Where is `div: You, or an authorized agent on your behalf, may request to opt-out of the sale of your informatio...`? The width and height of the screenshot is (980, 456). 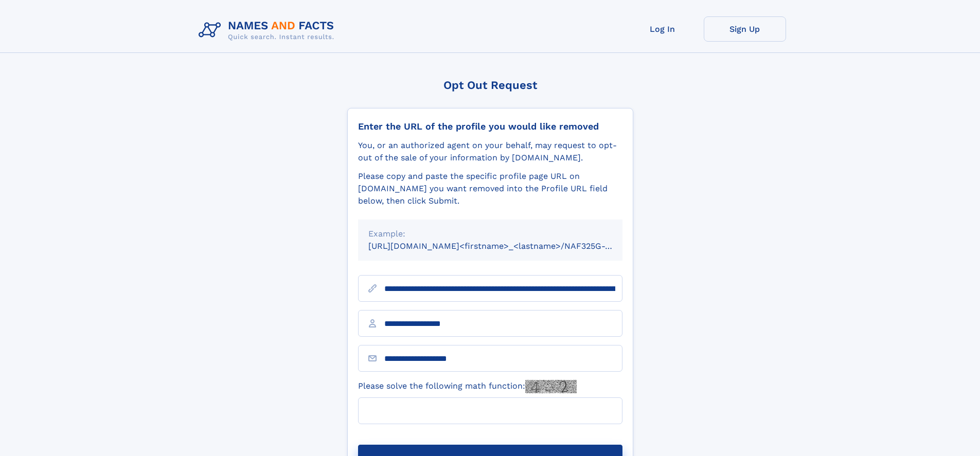
div: You, or an authorized agent on your behalf, may request to opt-out of the sale of your informatio... is located at coordinates (490, 152).